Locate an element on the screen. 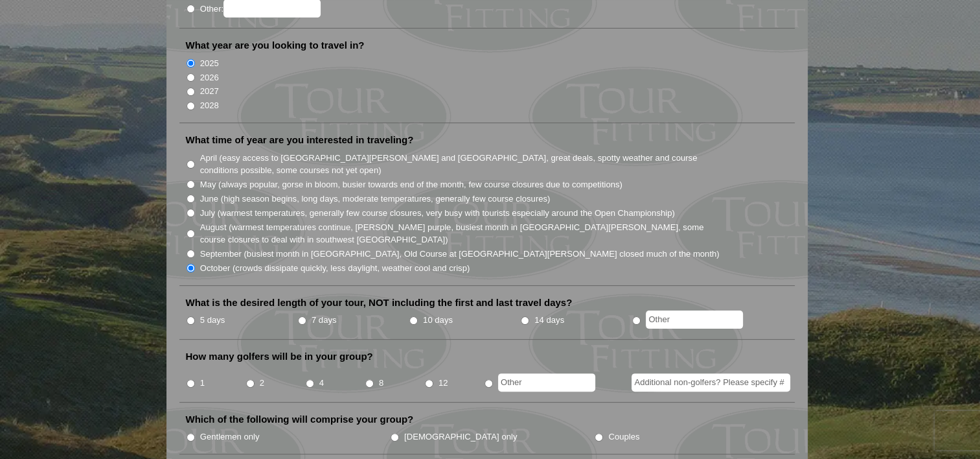  label: 12 is located at coordinates (443, 383).